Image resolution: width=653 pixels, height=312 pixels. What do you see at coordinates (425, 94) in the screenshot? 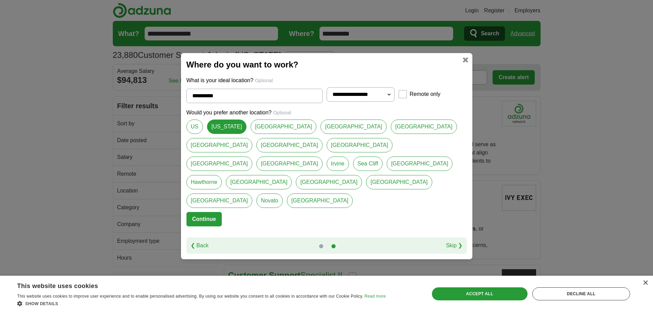
I see `label: Remote only` at bounding box center [425, 94].